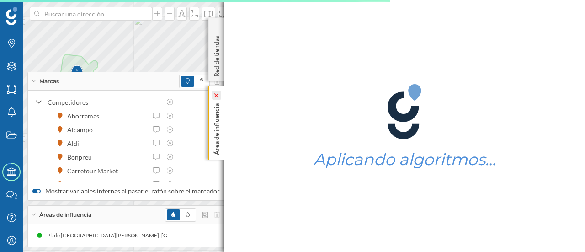  Describe the element at coordinates (34, 11) in the screenshot. I see `span: Soporte` at that location.